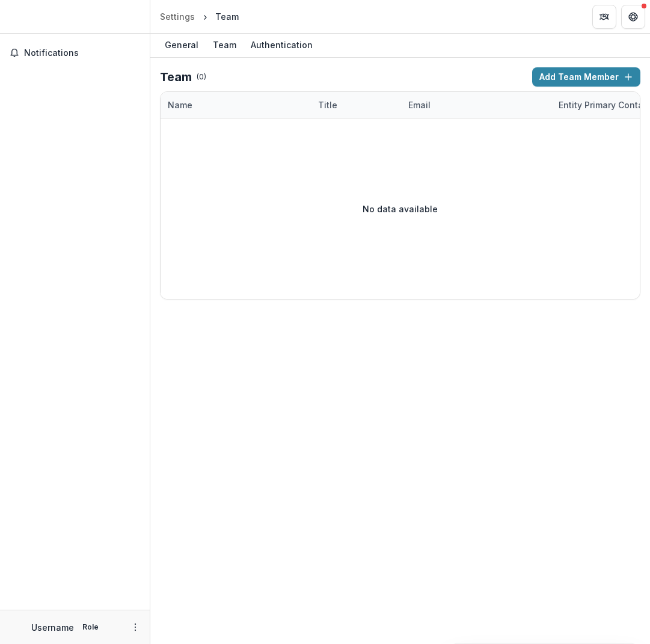 Image resolution: width=650 pixels, height=644 pixels. What do you see at coordinates (282, 45) in the screenshot?
I see `a: Authentication` at bounding box center [282, 45].